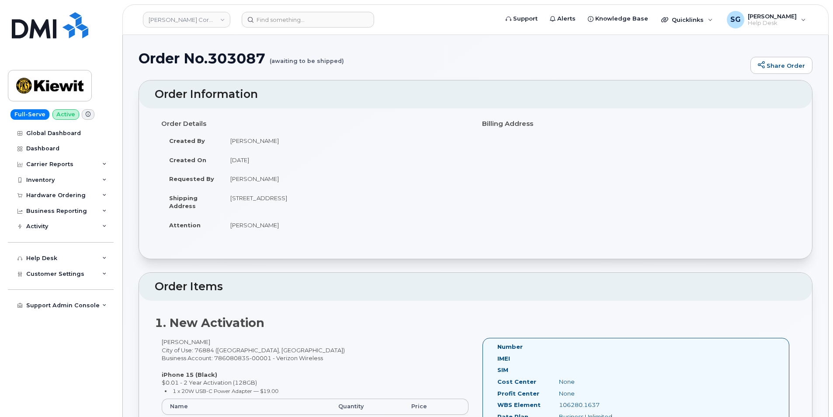  What do you see at coordinates (510, 346) in the screenshot?
I see `label: Number` at bounding box center [510, 346].